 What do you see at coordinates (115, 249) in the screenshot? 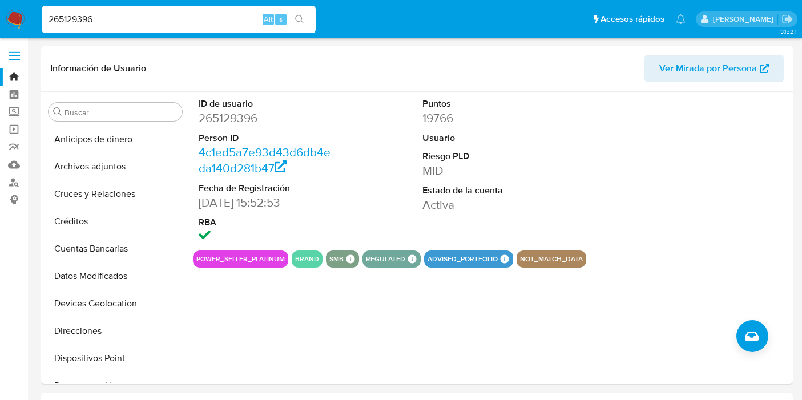
I see `button: Cuentas Bancarias` at bounding box center [115, 249].